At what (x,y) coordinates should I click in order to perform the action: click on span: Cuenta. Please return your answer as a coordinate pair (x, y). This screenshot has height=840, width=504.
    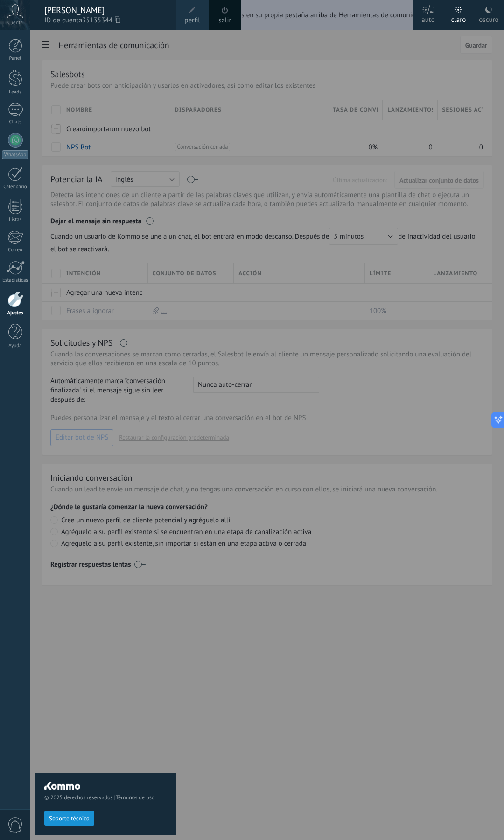
    Looking at the image, I should click on (15, 23).